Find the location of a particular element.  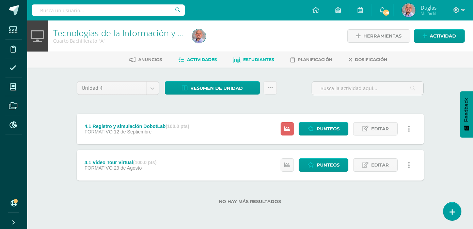

a: Herramientas is located at coordinates (379, 36).